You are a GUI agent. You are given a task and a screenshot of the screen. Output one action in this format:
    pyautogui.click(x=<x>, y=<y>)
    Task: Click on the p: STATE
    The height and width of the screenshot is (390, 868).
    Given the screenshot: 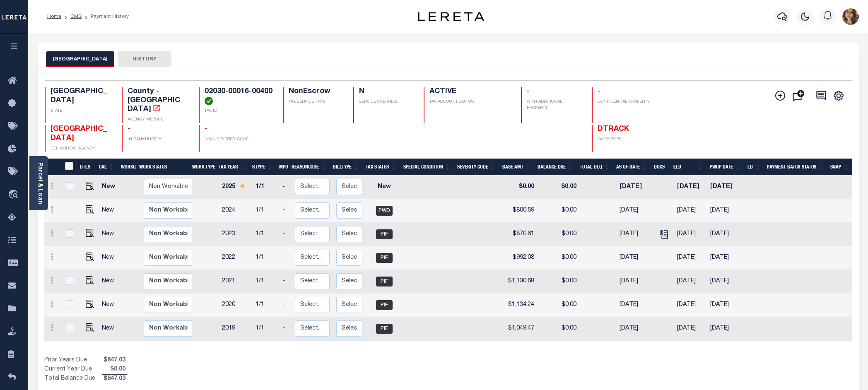 What is the action you would take?
    pyautogui.click(x=81, y=111)
    